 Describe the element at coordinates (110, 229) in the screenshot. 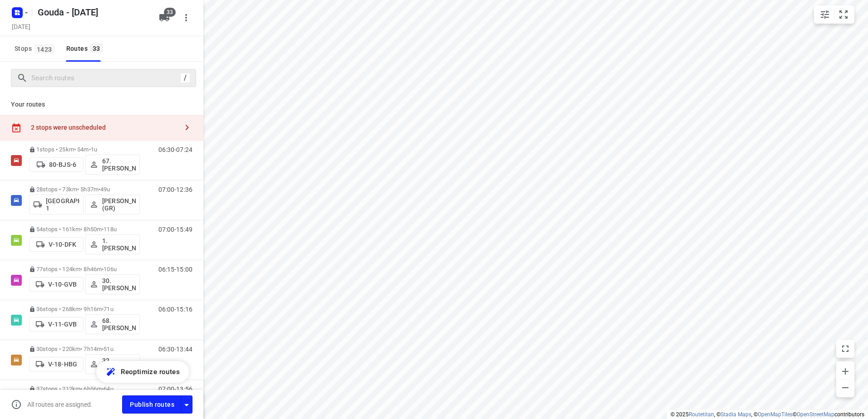

I see `span: 118u` at that location.